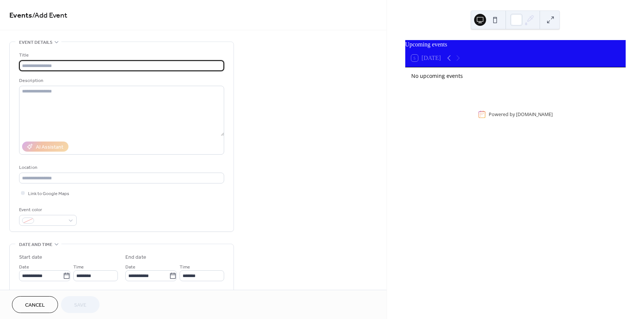  What do you see at coordinates (21, 15) in the screenshot?
I see `a: Events` at bounding box center [21, 15].